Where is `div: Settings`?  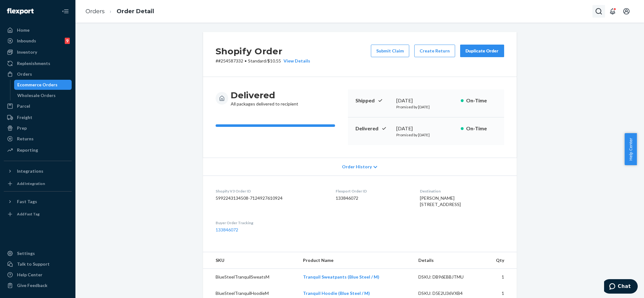 div: Settings is located at coordinates (26, 254).